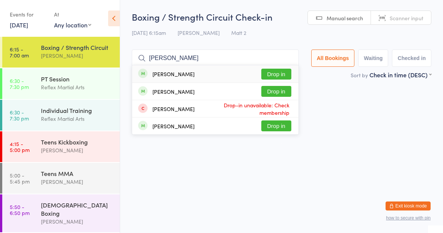  I want to click on a: 6:30 -7:30 pmIndividual TrainingReflex Martial Arts, so click(61, 115).